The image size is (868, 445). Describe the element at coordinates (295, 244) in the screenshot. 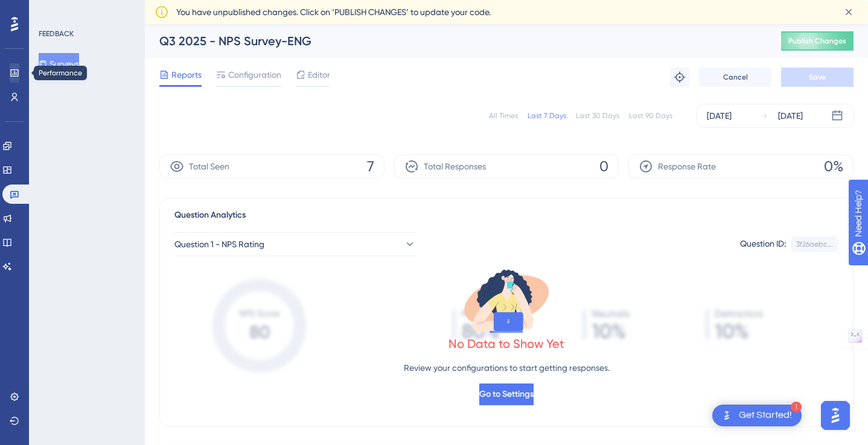

I see `button: Question 1 - NPS Rating` at that location.